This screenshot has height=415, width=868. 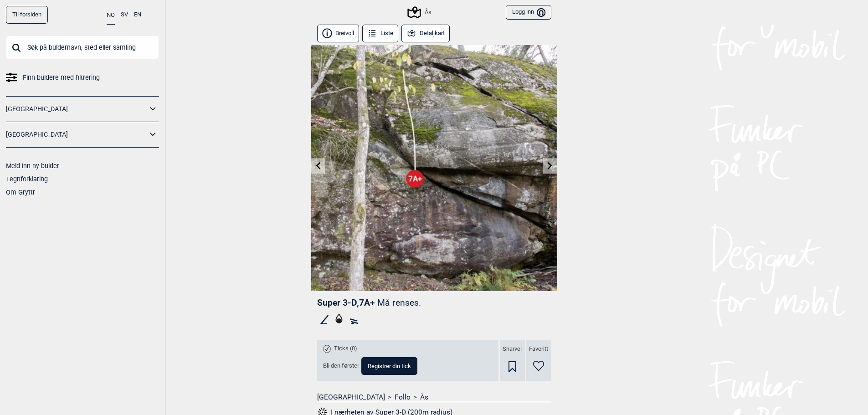 I want to click on span: Favoritt, so click(x=539, y=348).